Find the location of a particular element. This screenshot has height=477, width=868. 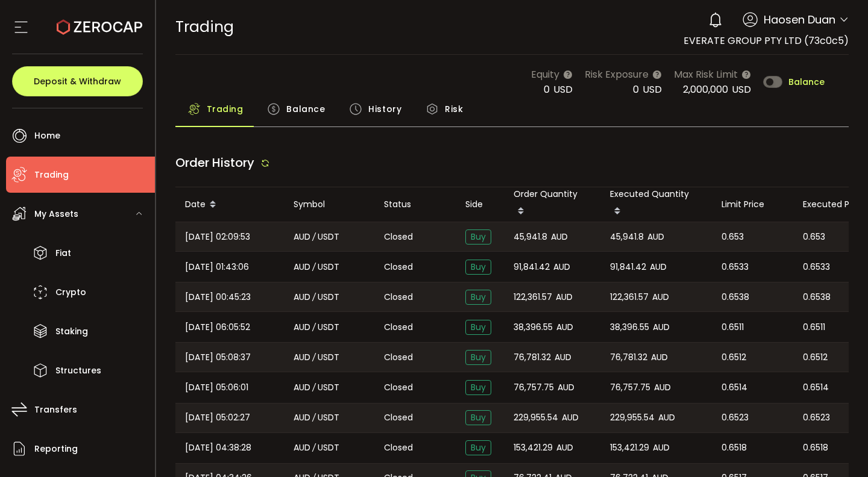

span: 45,941.8 is located at coordinates (530, 237).